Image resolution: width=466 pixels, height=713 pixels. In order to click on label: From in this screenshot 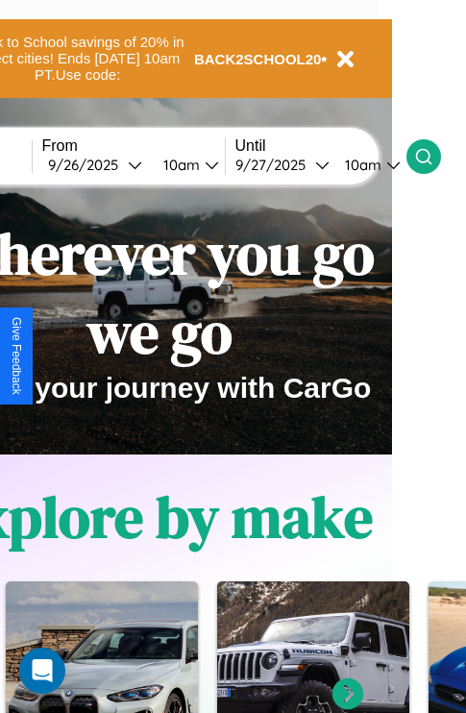, I will do `click(134, 146)`.